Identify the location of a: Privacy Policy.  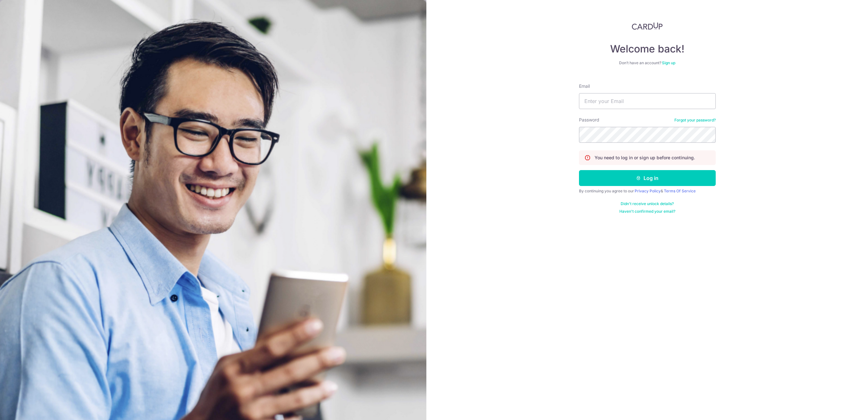
(648, 191).